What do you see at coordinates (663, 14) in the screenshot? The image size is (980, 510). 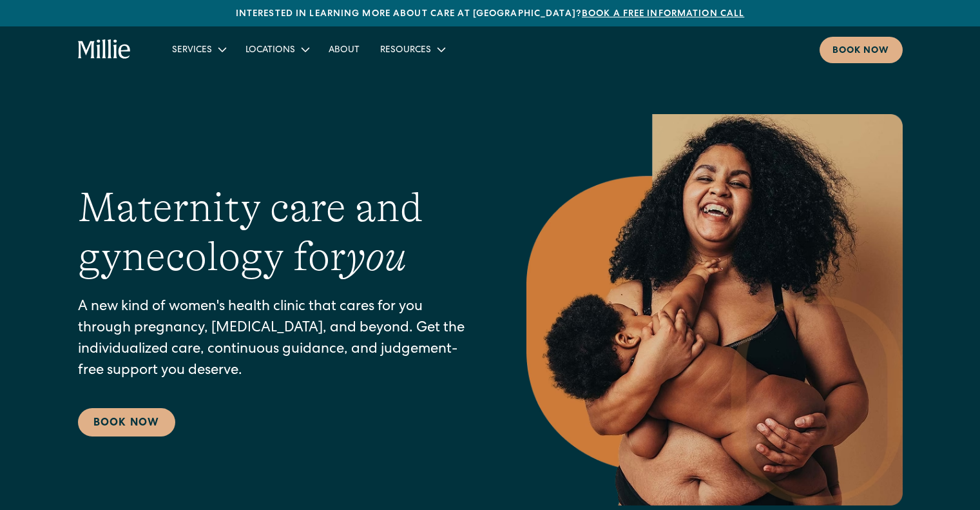 I see `a: Book a free information call` at bounding box center [663, 14].